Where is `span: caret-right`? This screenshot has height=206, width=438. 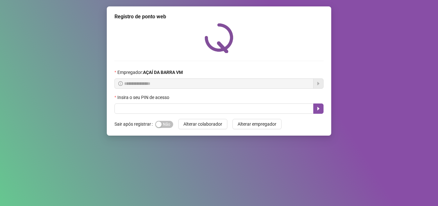 span: caret-right is located at coordinates (319, 108).